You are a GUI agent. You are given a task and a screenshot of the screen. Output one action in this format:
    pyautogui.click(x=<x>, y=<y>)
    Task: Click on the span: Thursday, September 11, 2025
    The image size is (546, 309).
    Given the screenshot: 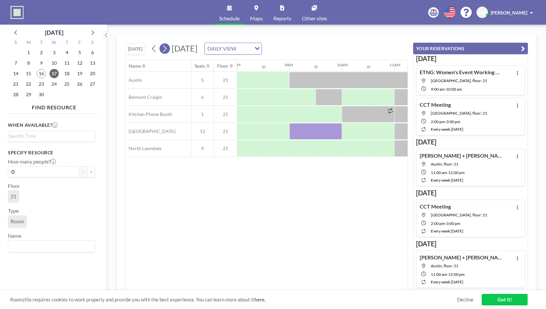 What is the action you would take?
    pyautogui.click(x=67, y=63)
    